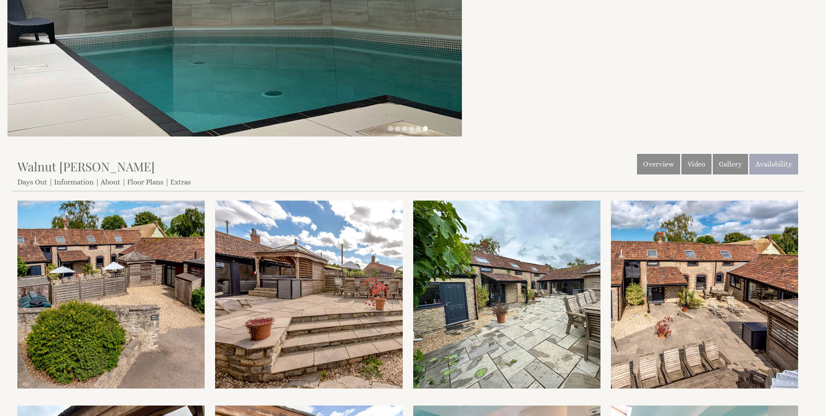  Describe the element at coordinates (659, 164) in the screenshot. I see `a: Overview` at that location.